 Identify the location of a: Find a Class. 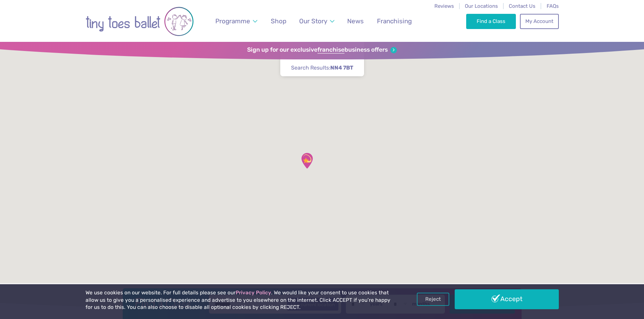
(491, 21).